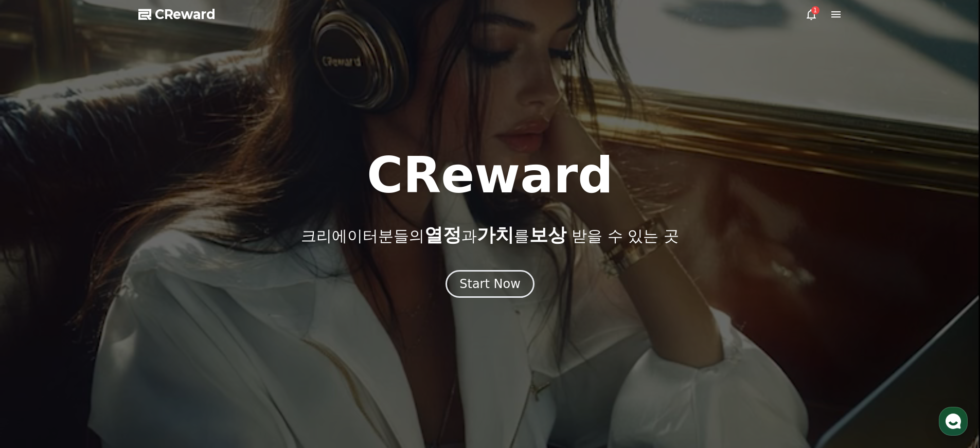  What do you see at coordinates (185, 15) in the screenshot?
I see `span: CReward` at bounding box center [185, 15].